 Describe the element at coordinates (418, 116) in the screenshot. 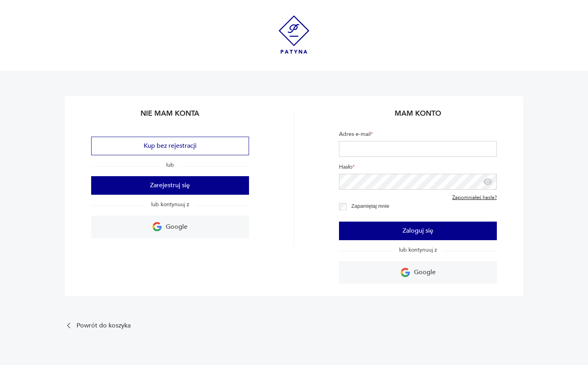

I see `h2: Mam konto` at that location.